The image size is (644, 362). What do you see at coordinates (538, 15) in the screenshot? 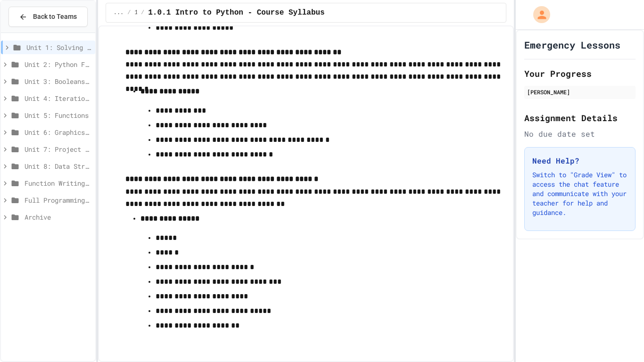
I see `div: My Account` at bounding box center [538, 15].